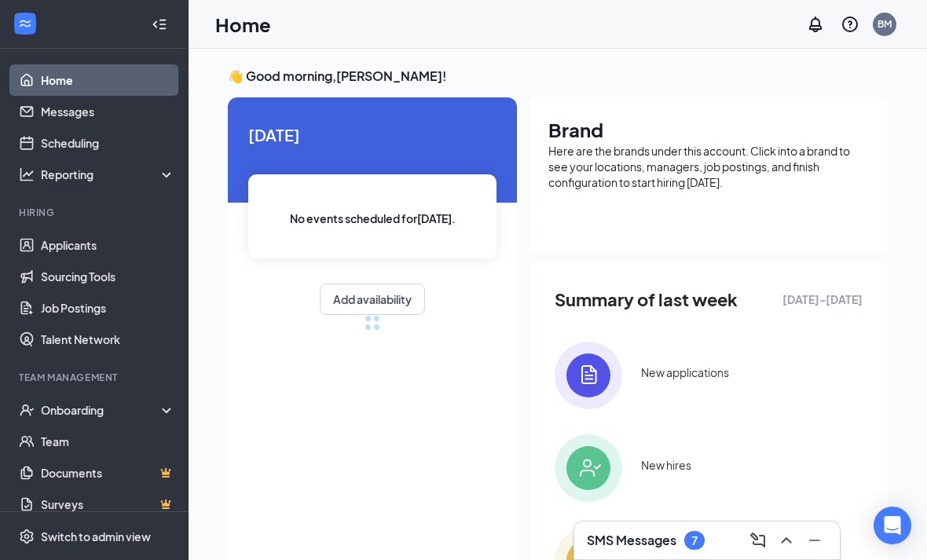 The image size is (927, 560). What do you see at coordinates (108, 441) in the screenshot?
I see `a: Team` at bounding box center [108, 441].